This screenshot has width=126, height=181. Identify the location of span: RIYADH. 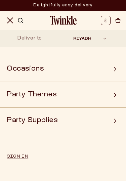
(82, 39).